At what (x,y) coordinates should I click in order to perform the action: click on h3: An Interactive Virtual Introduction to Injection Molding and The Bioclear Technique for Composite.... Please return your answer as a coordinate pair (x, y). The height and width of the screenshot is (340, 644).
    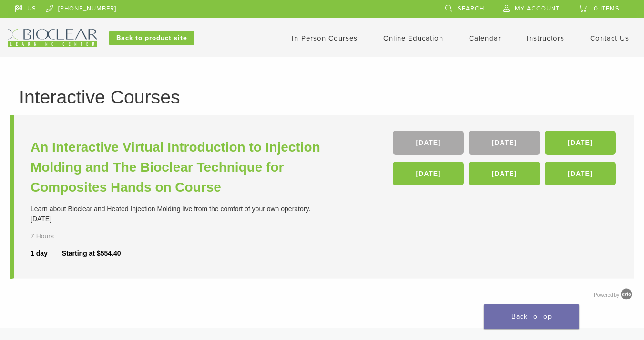
    Looking at the image, I should click on (177, 168).